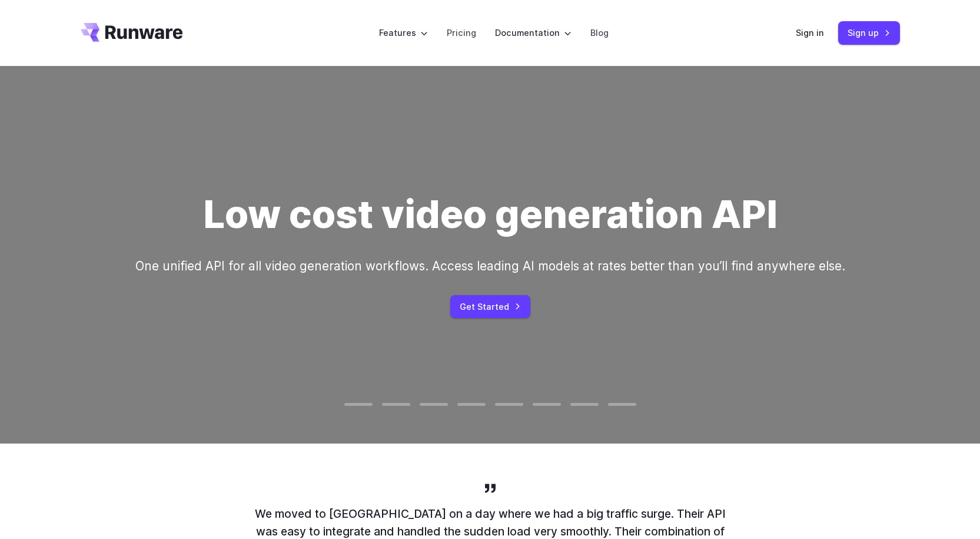 The height and width of the screenshot is (539, 980). What do you see at coordinates (490, 266) in the screenshot?
I see `p: One unified API for all video generation workflows. Access leading AI models at rates better than...` at bounding box center [490, 266].